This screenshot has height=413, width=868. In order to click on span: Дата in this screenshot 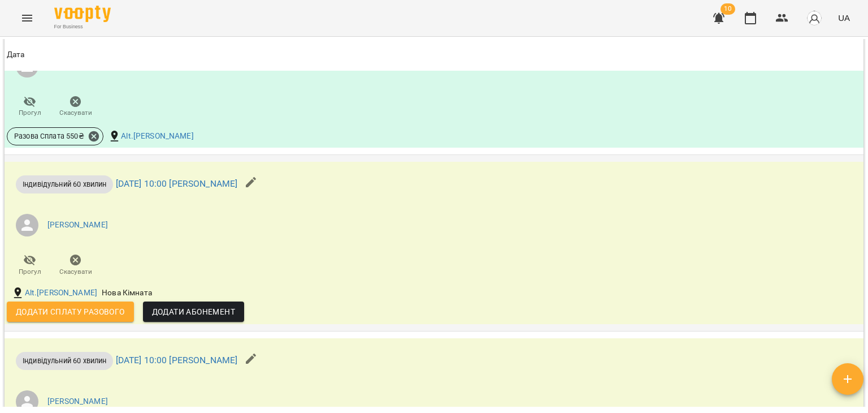, I will do `click(434, 55)`.